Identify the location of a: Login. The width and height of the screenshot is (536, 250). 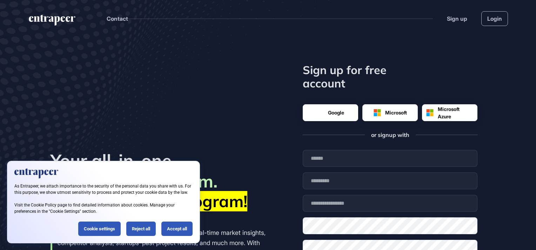
(494, 19).